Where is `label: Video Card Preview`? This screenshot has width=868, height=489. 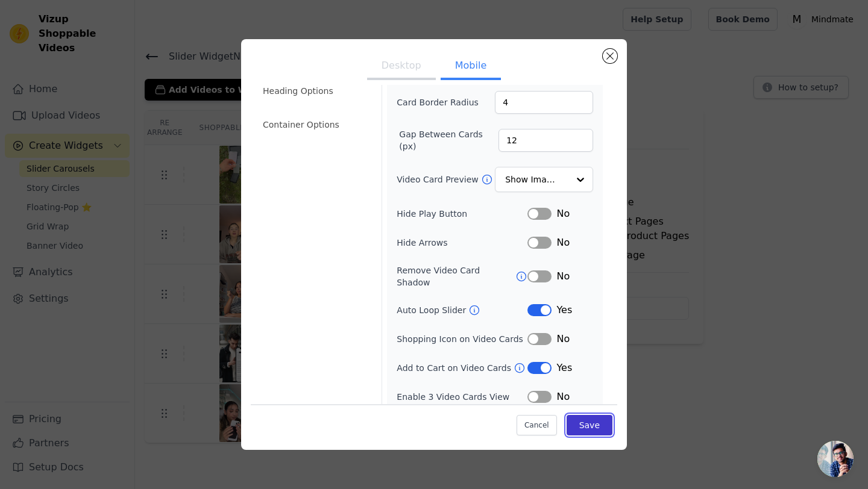 label: Video Card Preview is located at coordinates (438, 179).